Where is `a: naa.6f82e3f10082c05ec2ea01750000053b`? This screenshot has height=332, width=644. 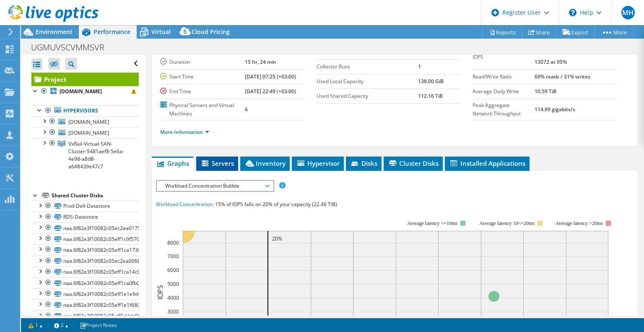
a: naa.6f82e3f10082c05ec2ea01750000053b is located at coordinates (85, 228).